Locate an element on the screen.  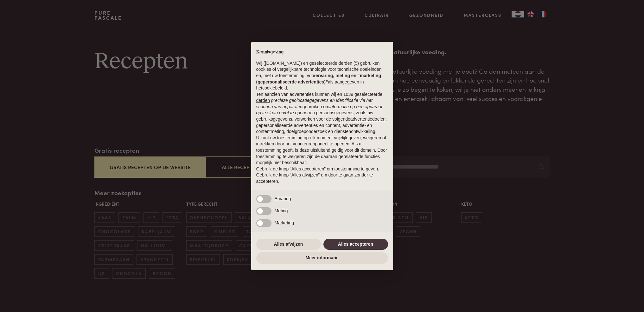
button: Alles afwijzen is located at coordinates (289, 244).